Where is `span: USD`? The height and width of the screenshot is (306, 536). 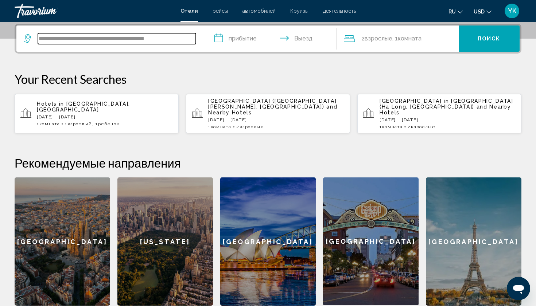
span: USD is located at coordinates (479, 12).